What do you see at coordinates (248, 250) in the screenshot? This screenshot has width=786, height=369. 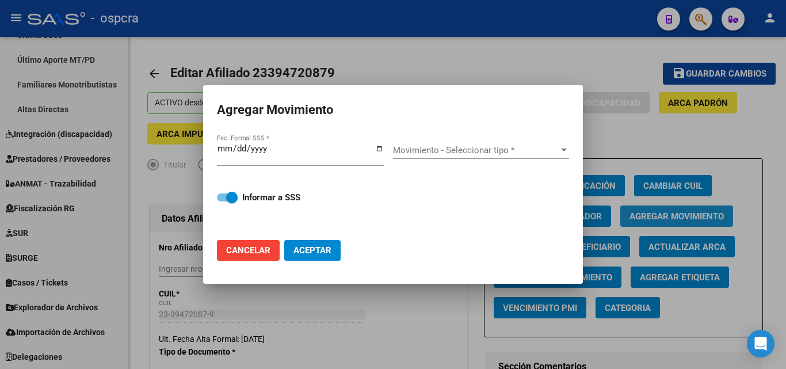 I see `button: Cancelar` at bounding box center [248, 250].